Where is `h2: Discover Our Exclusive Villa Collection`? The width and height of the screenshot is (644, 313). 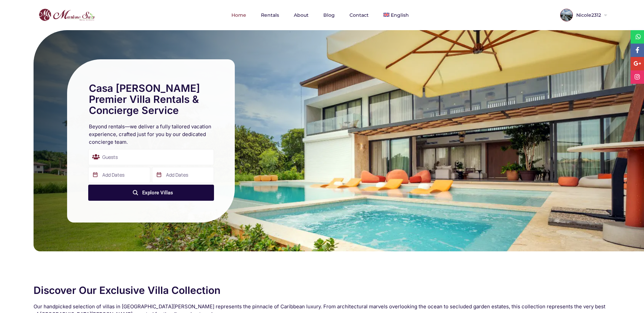 h2: Discover Our Exclusive Villa Collection is located at coordinates (322, 290).